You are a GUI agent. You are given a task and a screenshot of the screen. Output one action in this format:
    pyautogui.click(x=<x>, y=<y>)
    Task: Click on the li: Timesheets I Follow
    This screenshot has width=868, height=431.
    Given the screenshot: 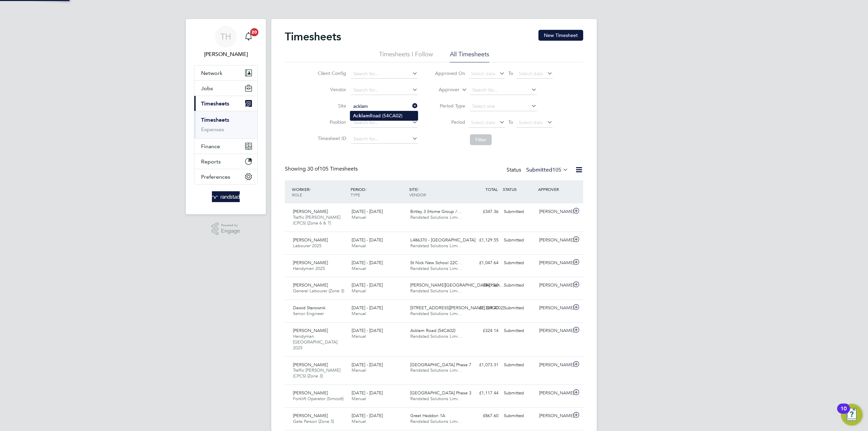 What is the action you would take?
    pyautogui.click(x=406, y=57)
    